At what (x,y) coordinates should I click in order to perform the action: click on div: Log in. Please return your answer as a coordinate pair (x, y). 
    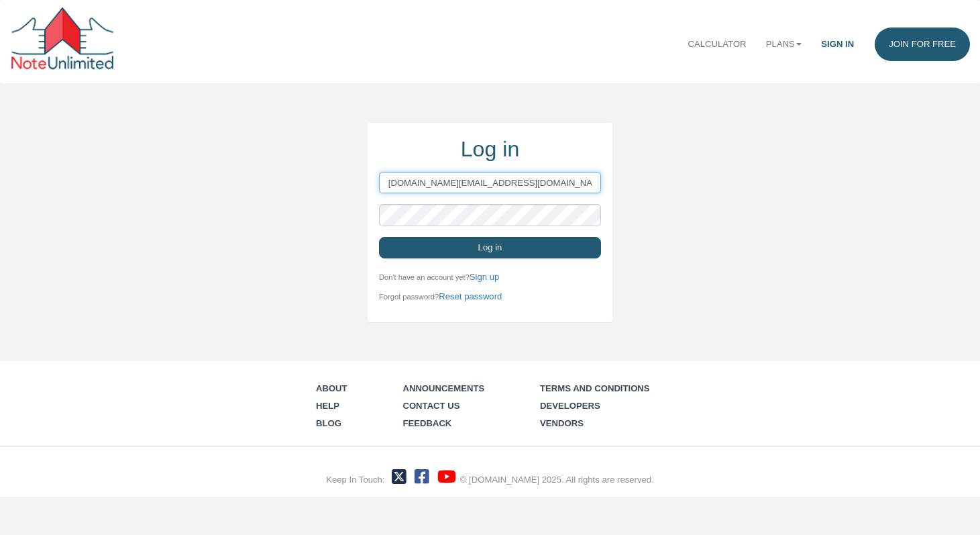
    Looking at the image, I should click on (490, 150).